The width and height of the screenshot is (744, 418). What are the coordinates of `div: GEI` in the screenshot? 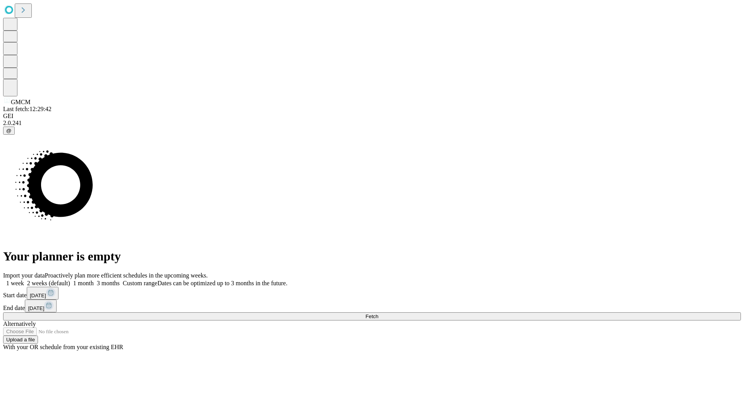 It's located at (372, 116).